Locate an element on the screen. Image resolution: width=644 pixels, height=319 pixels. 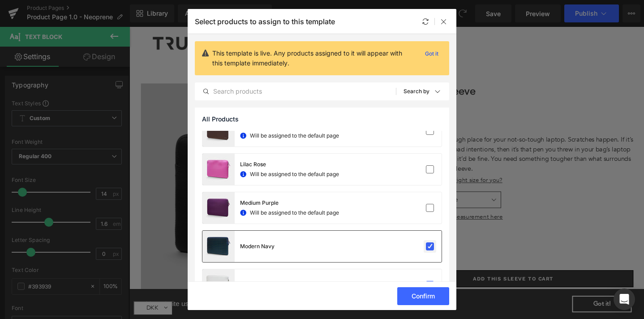
span: DKK is located at coordinates (24, 296).